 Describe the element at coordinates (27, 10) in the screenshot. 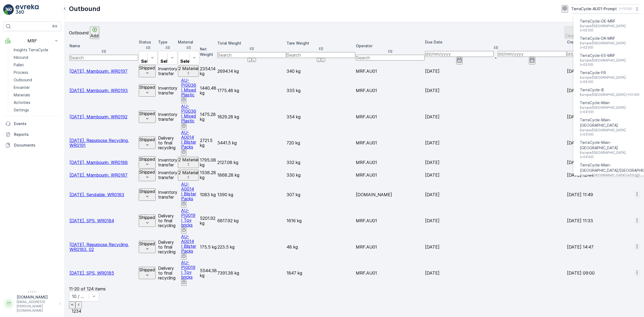

I see `img: logo_light-DOdMpM7g.png` at that location.